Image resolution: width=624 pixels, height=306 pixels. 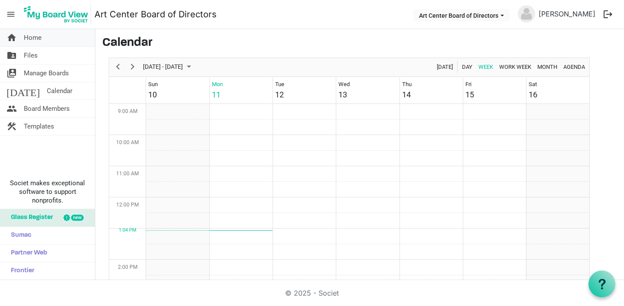 I want to click on div: Wed, so click(x=344, y=84).